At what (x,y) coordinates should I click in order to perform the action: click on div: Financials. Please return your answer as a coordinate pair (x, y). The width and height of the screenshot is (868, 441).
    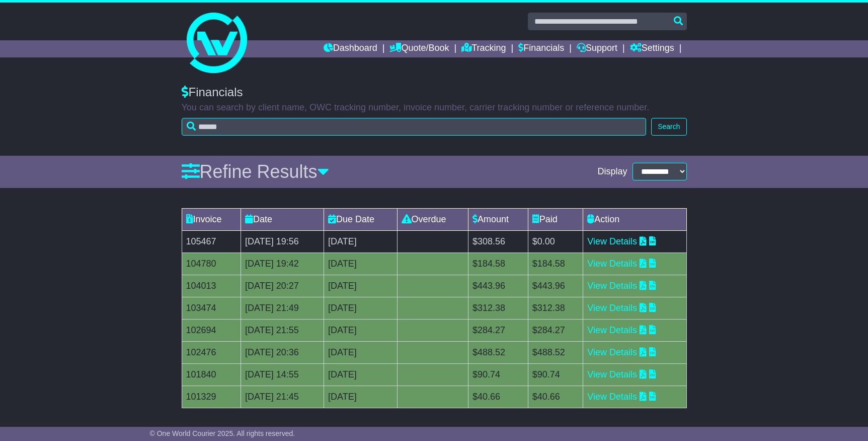
    Looking at the image, I should click on (434, 92).